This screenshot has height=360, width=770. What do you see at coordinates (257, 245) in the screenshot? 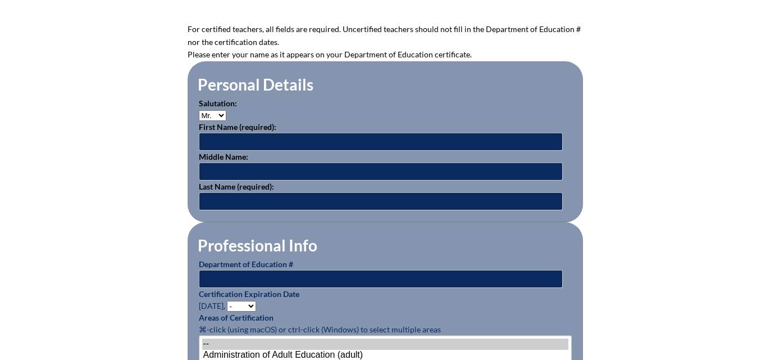
I see `legend: Professional Info` at bounding box center [257, 245].